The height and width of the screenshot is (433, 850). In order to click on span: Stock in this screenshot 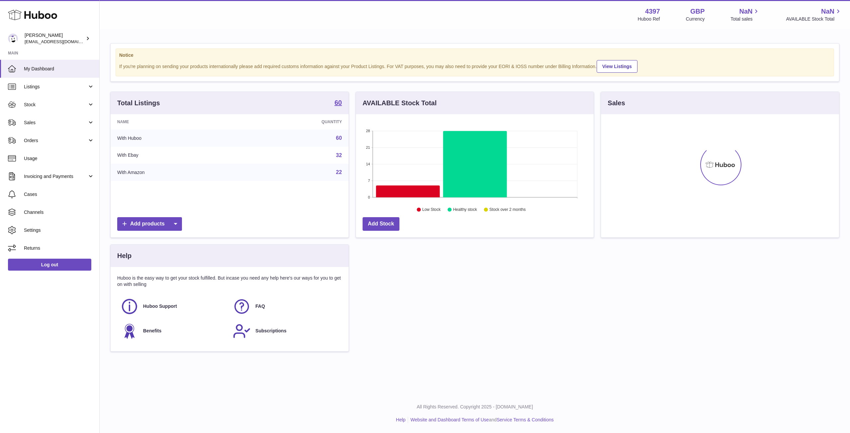, I will do `click(55, 105)`.